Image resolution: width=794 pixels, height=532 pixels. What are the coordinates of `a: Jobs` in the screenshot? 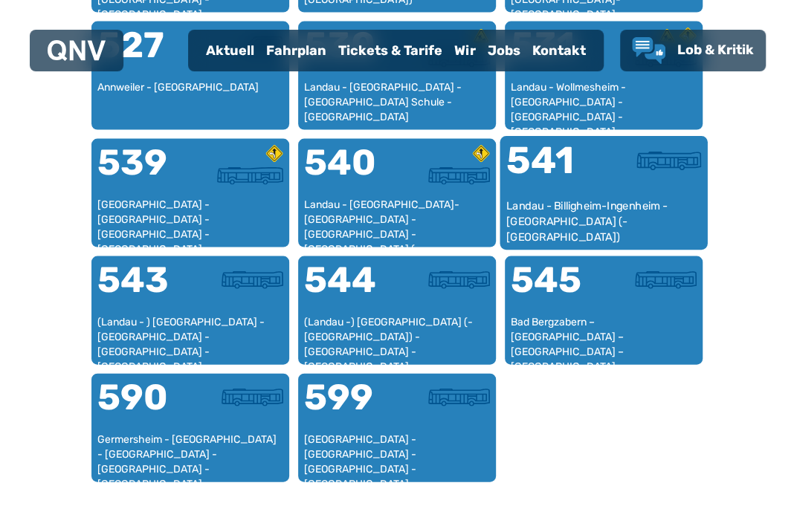 It's located at (504, 51).